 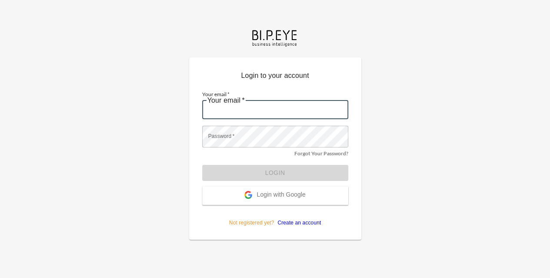 What do you see at coordinates (281, 195) in the screenshot?
I see `span: Login with Google` at bounding box center [281, 195].